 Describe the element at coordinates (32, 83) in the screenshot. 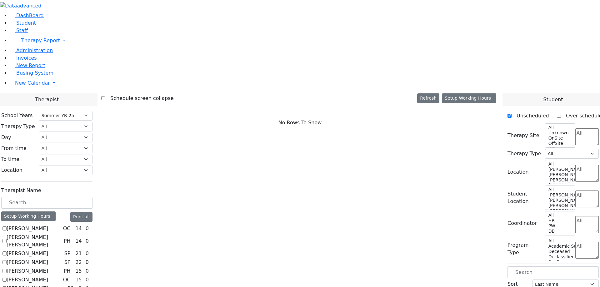

I see `span: New Calendar` at that location.